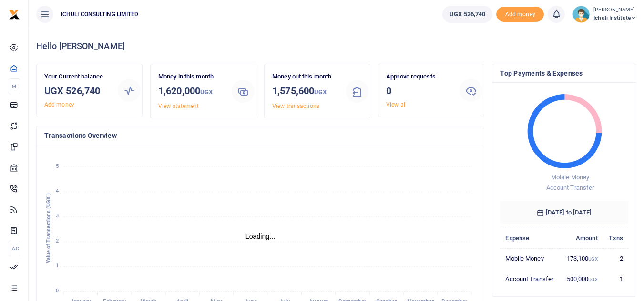 This screenshot has height=301, width=644. What do you see at coordinates (14, 249) in the screenshot?
I see `li: Ac` at bounding box center [14, 249].